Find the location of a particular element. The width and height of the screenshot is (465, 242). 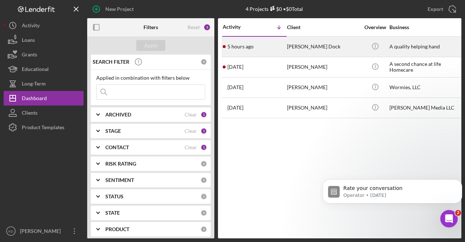

a: Long-Term is located at coordinates (44, 84).